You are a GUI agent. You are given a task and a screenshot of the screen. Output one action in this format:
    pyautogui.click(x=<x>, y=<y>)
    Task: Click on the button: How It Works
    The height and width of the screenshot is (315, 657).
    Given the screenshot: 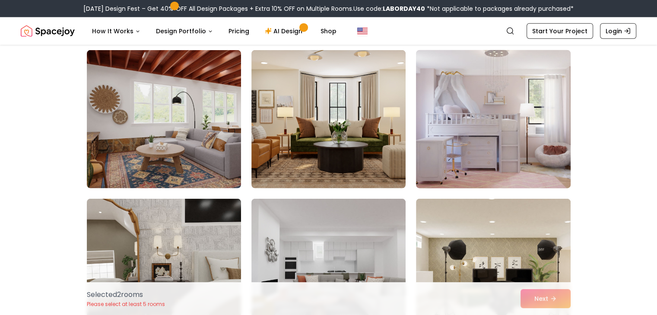 What is the action you would take?
    pyautogui.click(x=116, y=31)
    